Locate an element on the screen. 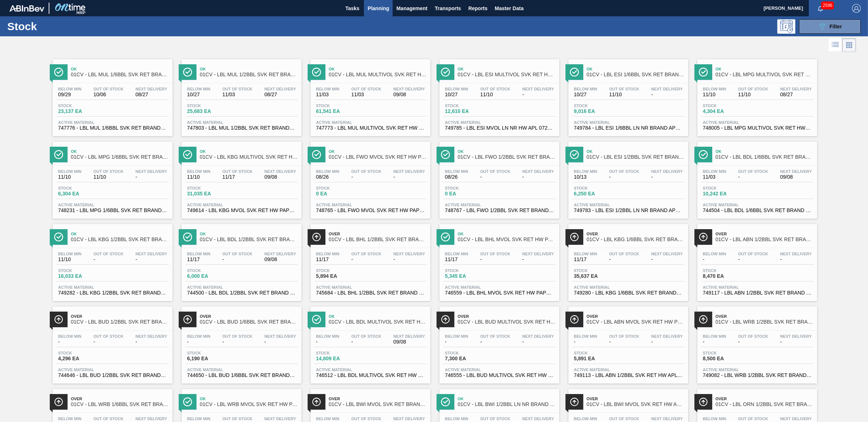  span: 746559 - LBL BHL MVOL SVK RET HW PAPER 0518 #3 4. is located at coordinates (499, 293).